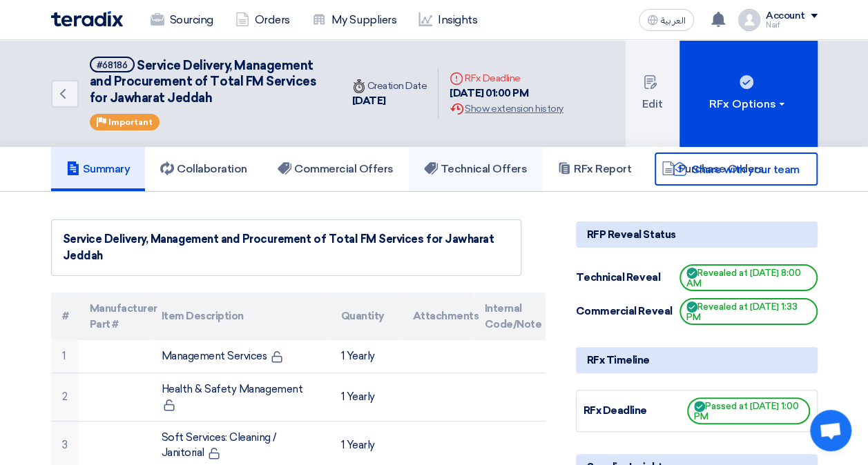 The image size is (868, 465). I want to click on th: Item Description, so click(240, 316).